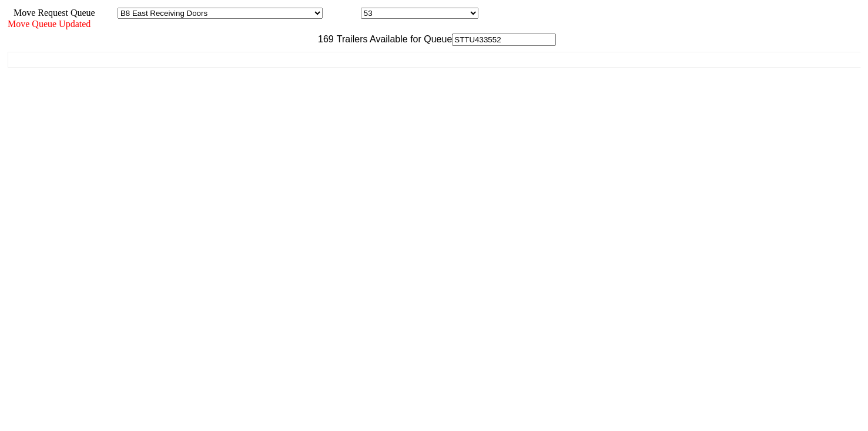 This screenshot has width=868, height=431. What do you see at coordinates (52, 13) in the screenshot?
I see `span: Move Request Queue` at bounding box center [52, 13].